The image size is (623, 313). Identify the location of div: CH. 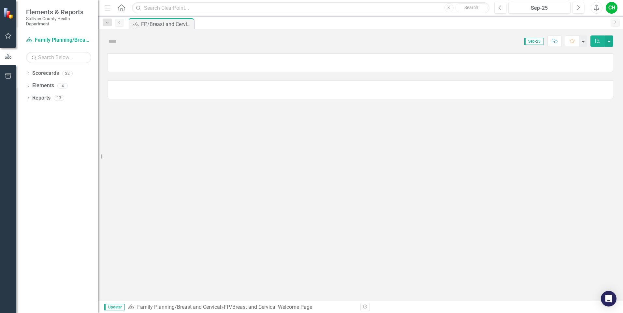
(612, 8).